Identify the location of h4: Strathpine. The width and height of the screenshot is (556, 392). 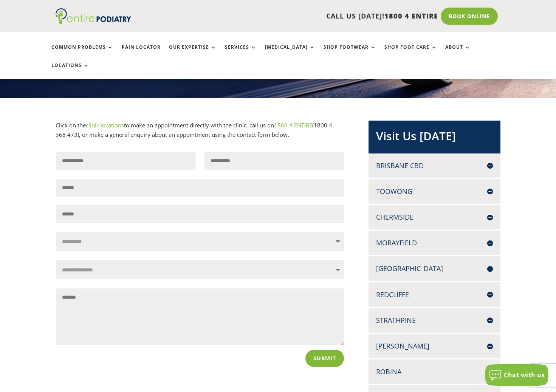
(434, 320).